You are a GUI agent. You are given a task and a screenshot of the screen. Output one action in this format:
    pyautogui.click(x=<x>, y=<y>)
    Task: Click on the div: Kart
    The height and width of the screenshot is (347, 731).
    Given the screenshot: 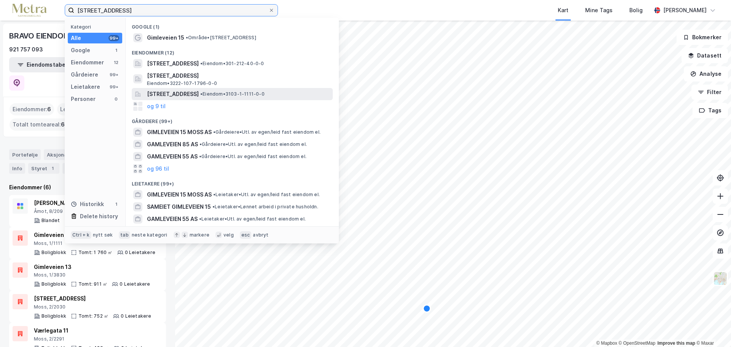 What is the action you would take?
    pyautogui.click(x=563, y=10)
    